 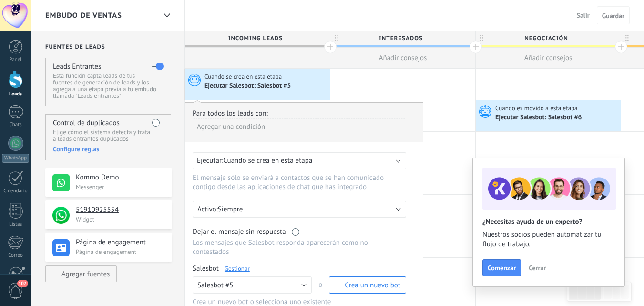 What do you see at coordinates (248, 87) in the screenshot?
I see `div: Ejecutar Salesbot: Salesbot #5` at bounding box center [248, 87].